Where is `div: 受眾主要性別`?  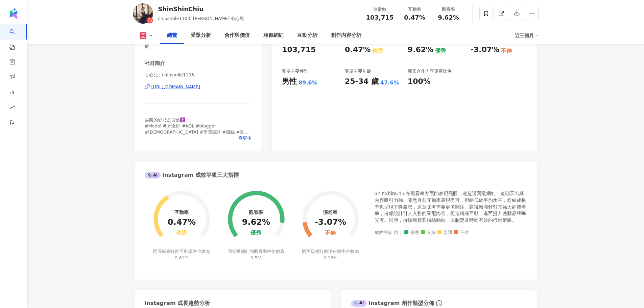
div: 受眾主要性別 is located at coordinates (295, 72).